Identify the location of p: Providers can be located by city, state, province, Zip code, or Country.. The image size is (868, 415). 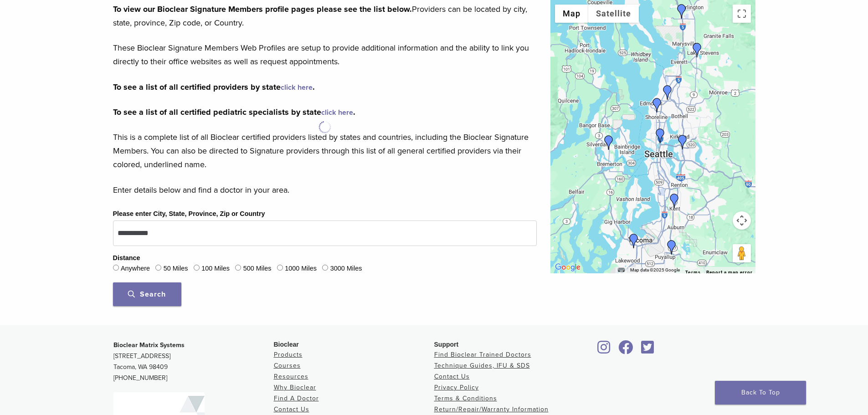
(325, 16).